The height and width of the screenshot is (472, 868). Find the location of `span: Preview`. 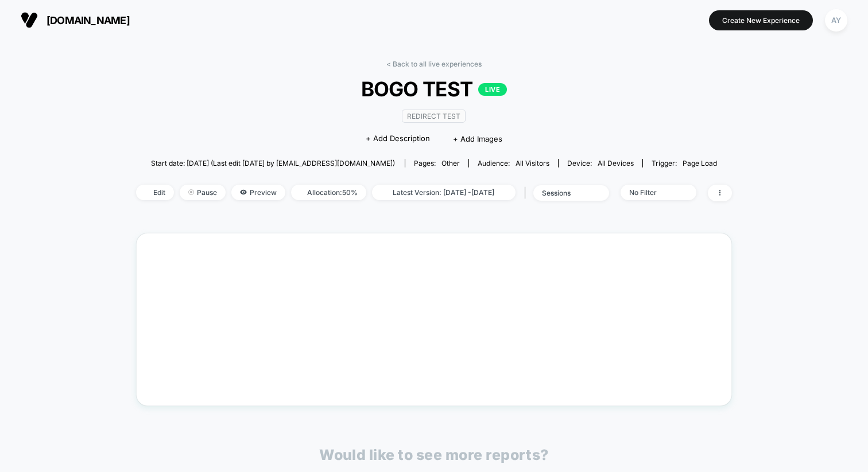

span: Preview is located at coordinates (258, 192).